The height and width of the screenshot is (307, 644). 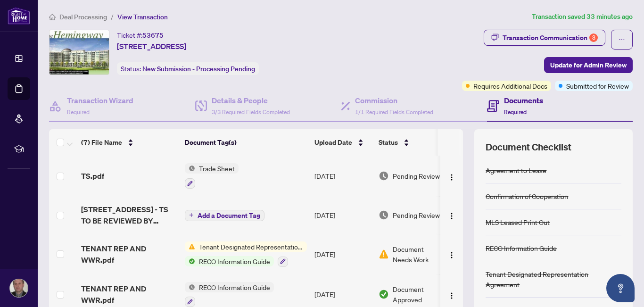 I want to click on button: Update for Admin Review, so click(x=589, y=65).